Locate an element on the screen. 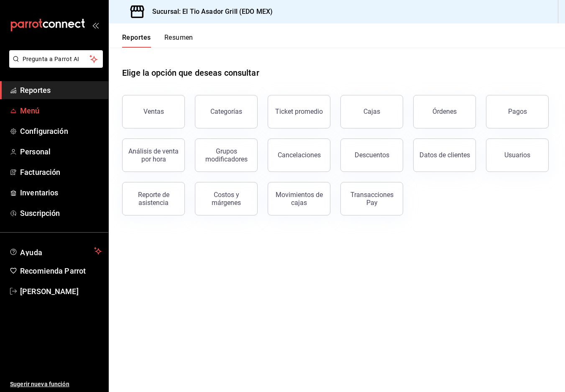 This screenshot has width=565, height=392. a: Pregunta a Parrot AI is located at coordinates (55, 65).